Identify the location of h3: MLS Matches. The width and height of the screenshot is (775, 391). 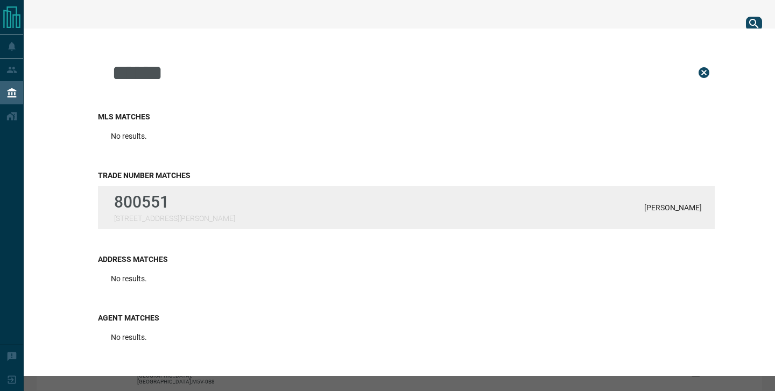
(406, 117).